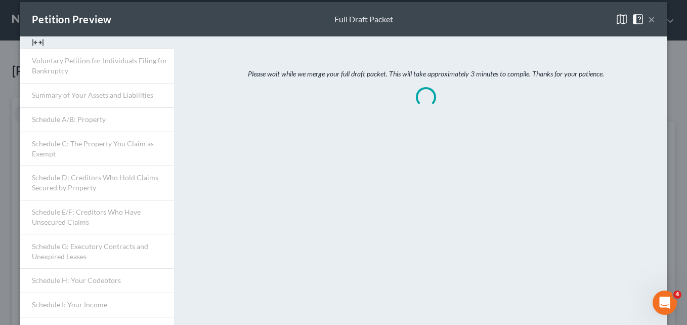  Describe the element at coordinates (364, 19) in the screenshot. I see `div: Full Draft Packet` at that location.